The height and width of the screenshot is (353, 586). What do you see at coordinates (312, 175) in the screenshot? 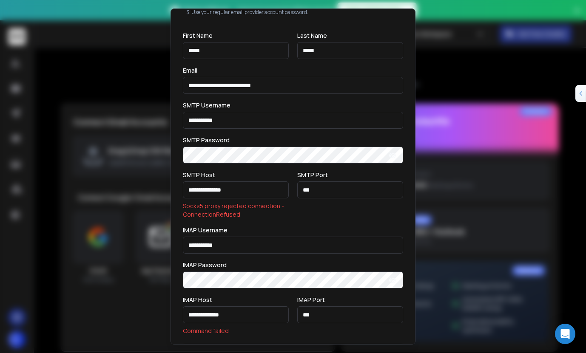
I see `label: SMTP Port` at bounding box center [312, 175].